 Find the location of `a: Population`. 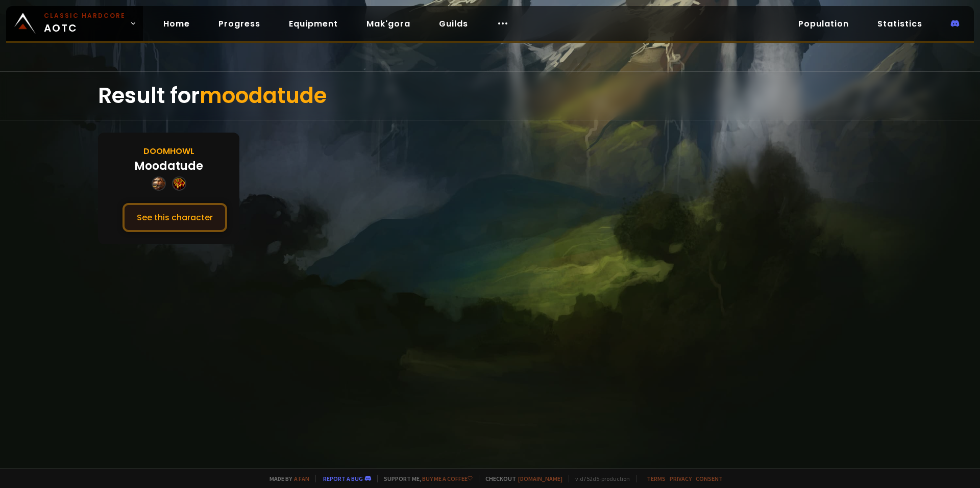

a: Population is located at coordinates (823, 23).